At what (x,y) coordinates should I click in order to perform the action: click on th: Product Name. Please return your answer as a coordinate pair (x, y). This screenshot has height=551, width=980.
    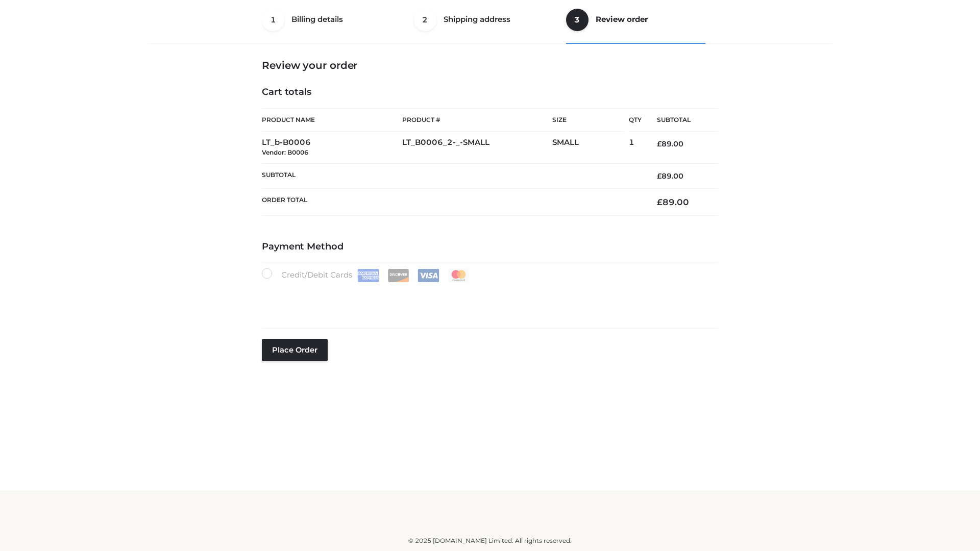
    Looking at the image, I should click on (332, 120).